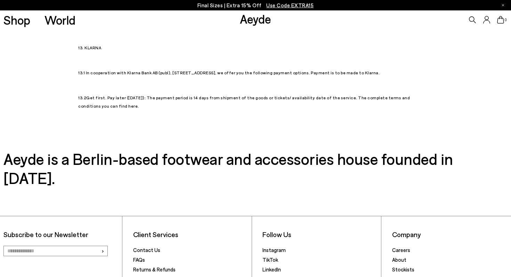 This screenshot has height=277, width=511. I want to click on a: LinkedIn, so click(272, 270).